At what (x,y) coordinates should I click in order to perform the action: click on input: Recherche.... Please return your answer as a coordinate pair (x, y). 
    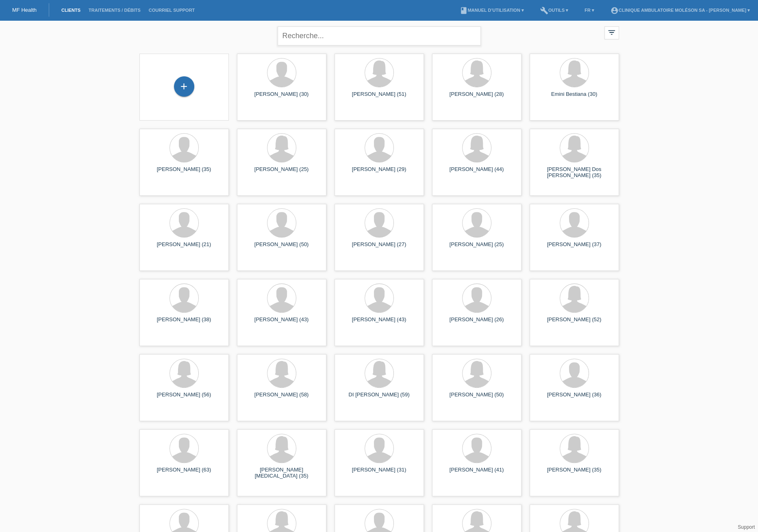
    Looking at the image, I should click on (379, 36).